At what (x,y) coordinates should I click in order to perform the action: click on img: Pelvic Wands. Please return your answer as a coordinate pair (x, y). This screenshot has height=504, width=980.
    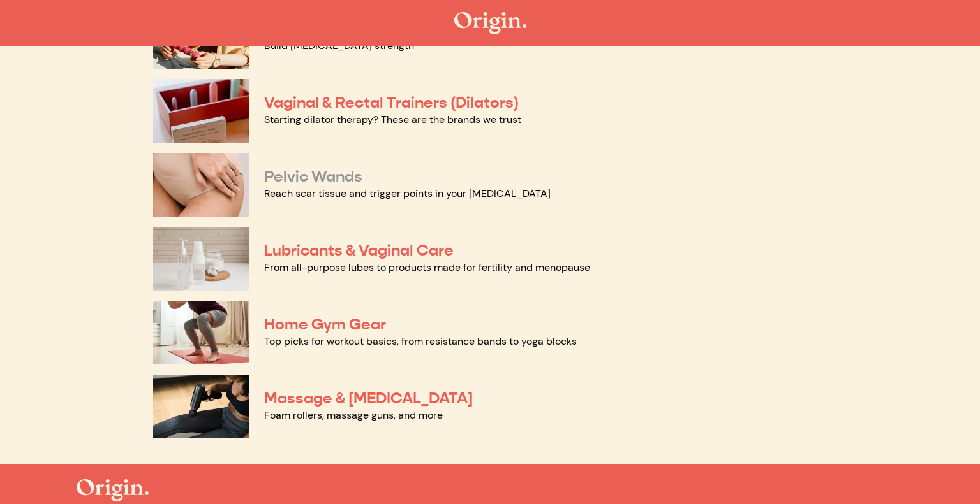
    Looking at the image, I should click on (201, 185).